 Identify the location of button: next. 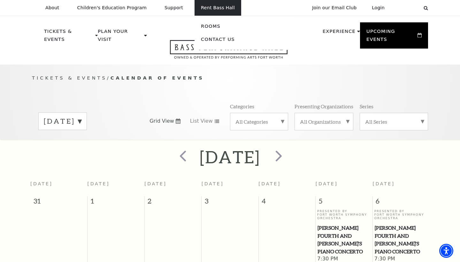
(278, 157).